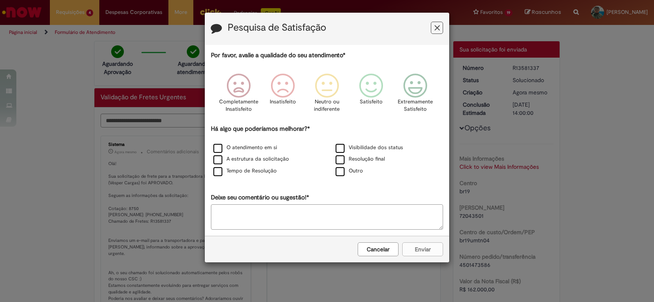 This screenshot has width=654, height=302. Describe the element at coordinates (378, 249) in the screenshot. I see `button: Cancelar` at that location.